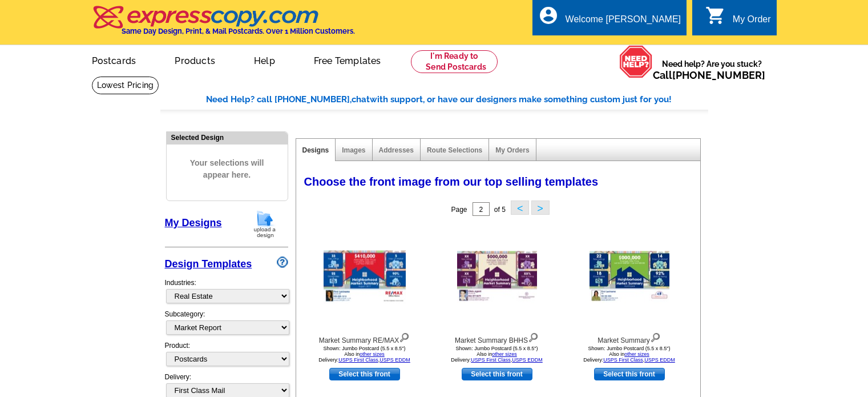 Image resolution: width=868 pixels, height=397 pixels. Describe the element at coordinates (227, 137) in the screenshot. I see `div: Selected Design` at that location.